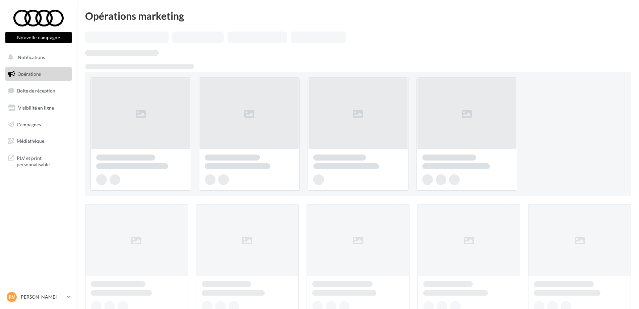  I want to click on a: PLV et print personnalisable, so click(39, 160).